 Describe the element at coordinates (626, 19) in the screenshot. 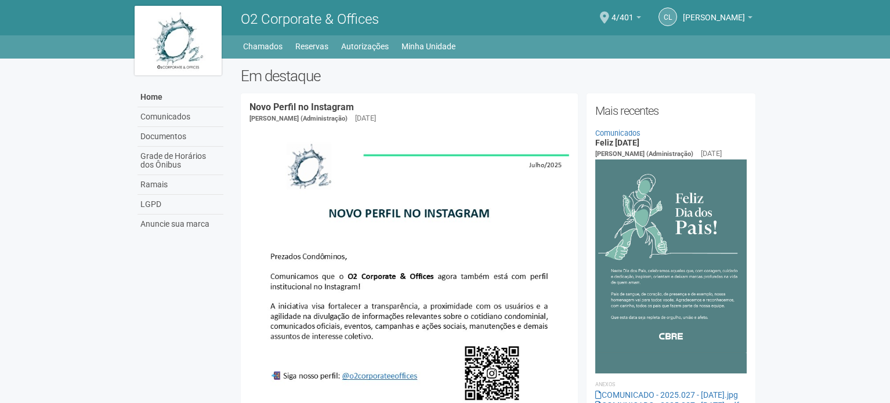

I see `a: 4/401` at that location.